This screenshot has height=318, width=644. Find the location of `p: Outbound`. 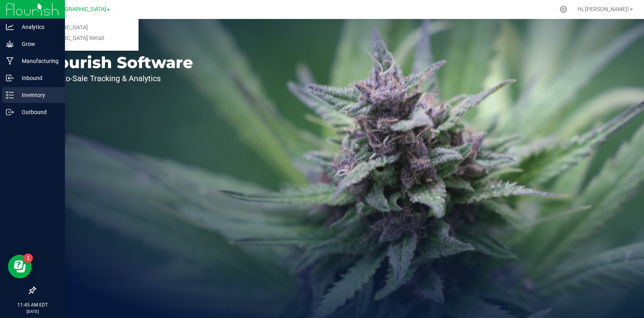

p: Outbound is located at coordinates (38, 112).